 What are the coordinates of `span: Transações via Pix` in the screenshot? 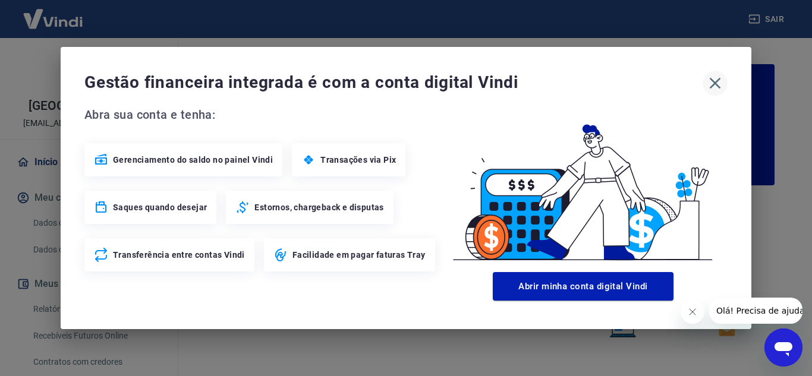 It's located at (358, 160).